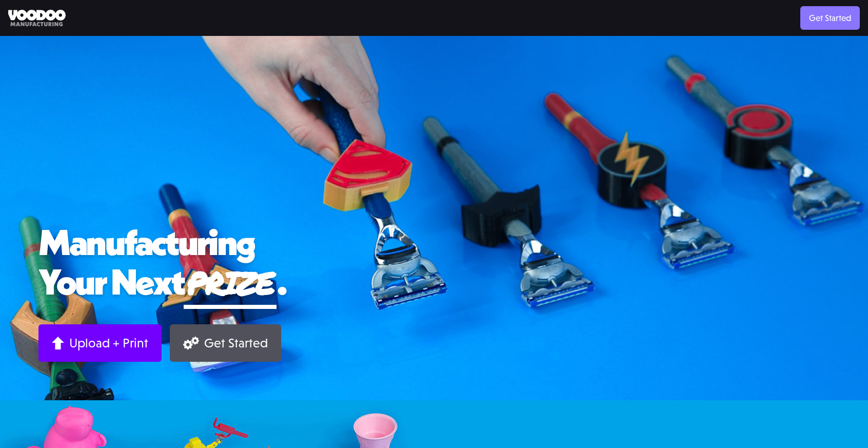  I want to click on div: Get Started, so click(236, 342).